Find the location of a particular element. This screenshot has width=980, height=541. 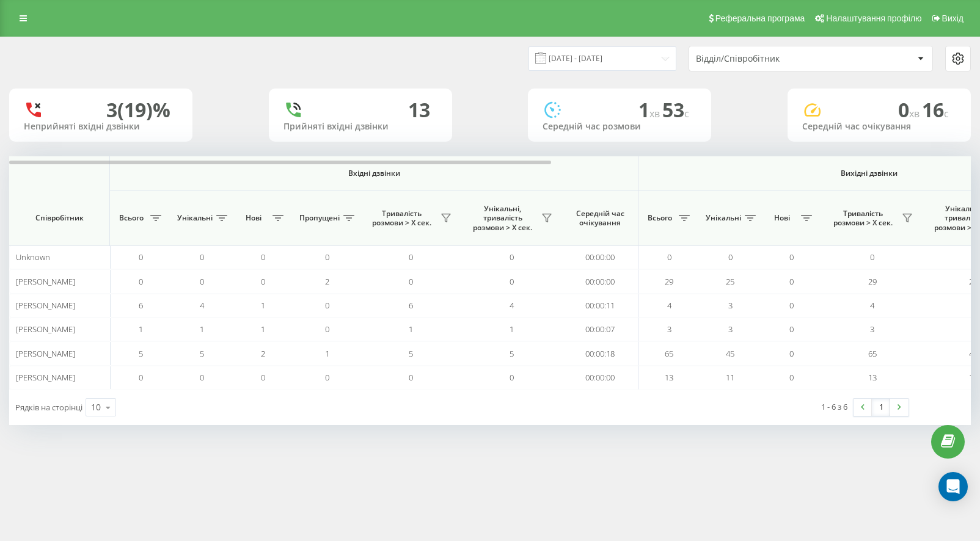

span: Реферальна програма is located at coordinates (760, 19).